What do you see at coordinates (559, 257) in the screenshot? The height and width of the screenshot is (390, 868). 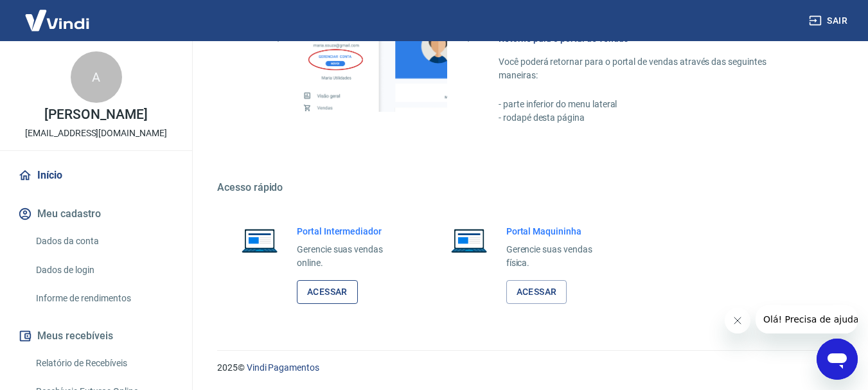 I see `p: Gerencie suas vendas física.` at bounding box center [559, 257].